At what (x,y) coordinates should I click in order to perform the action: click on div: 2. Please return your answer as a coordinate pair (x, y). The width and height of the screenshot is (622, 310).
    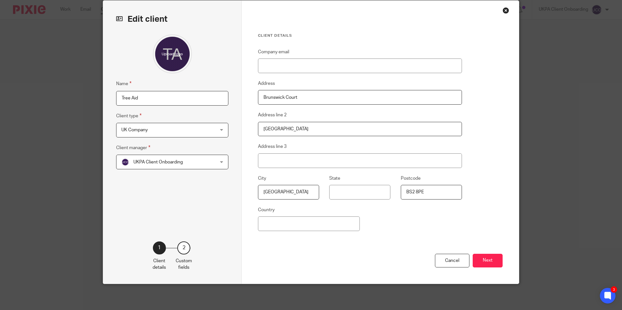
    Looking at the image, I should click on (184, 248).